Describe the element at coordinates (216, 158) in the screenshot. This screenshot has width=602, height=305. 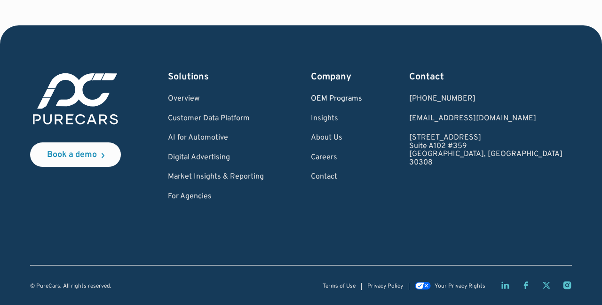
I see `a: Digital Advertising` at that location.